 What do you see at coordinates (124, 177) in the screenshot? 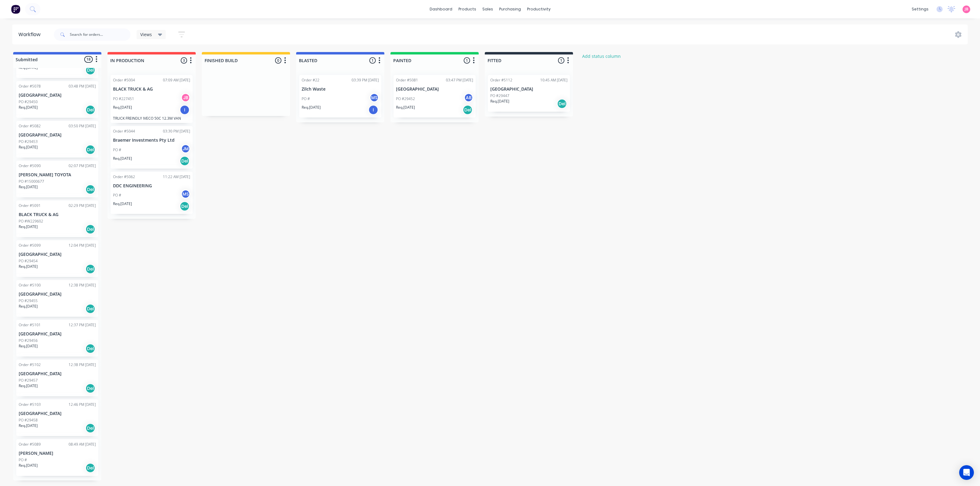
I see `div: Order #5062` at bounding box center [124, 177].